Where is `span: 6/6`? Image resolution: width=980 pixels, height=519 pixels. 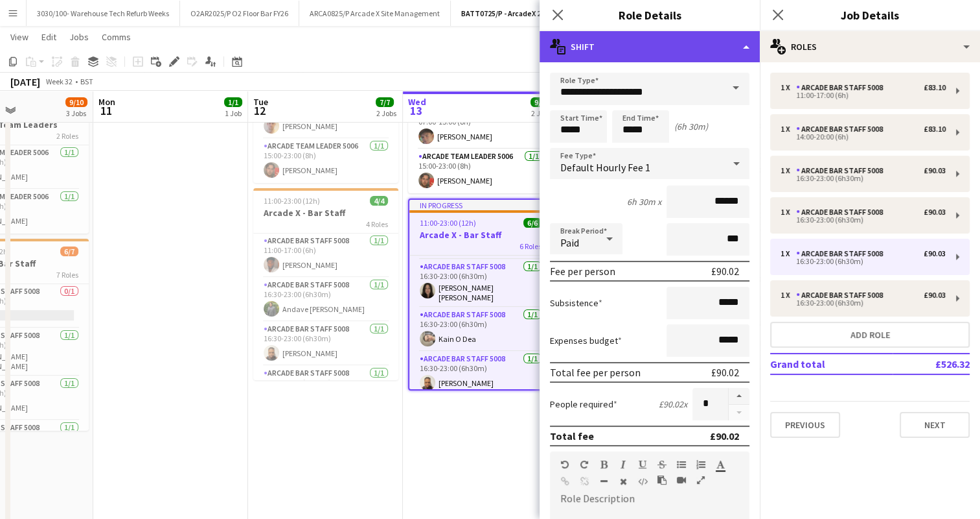 span: 6/6 is located at coordinates (532, 223).